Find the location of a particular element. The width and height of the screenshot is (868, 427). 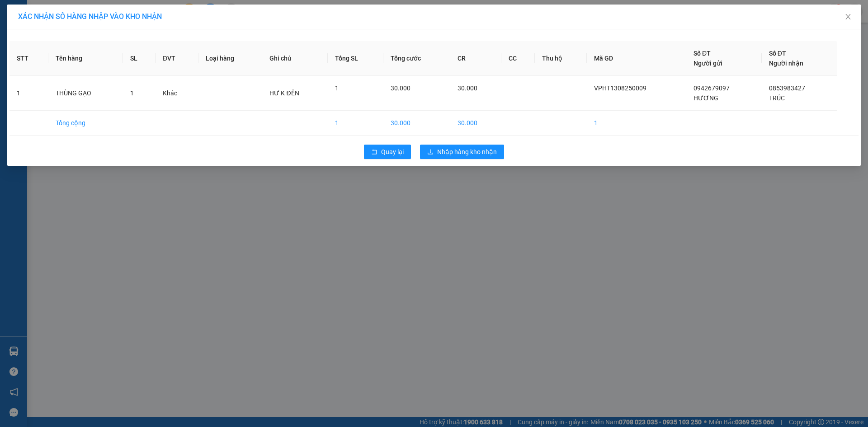

span: download is located at coordinates (430, 152).